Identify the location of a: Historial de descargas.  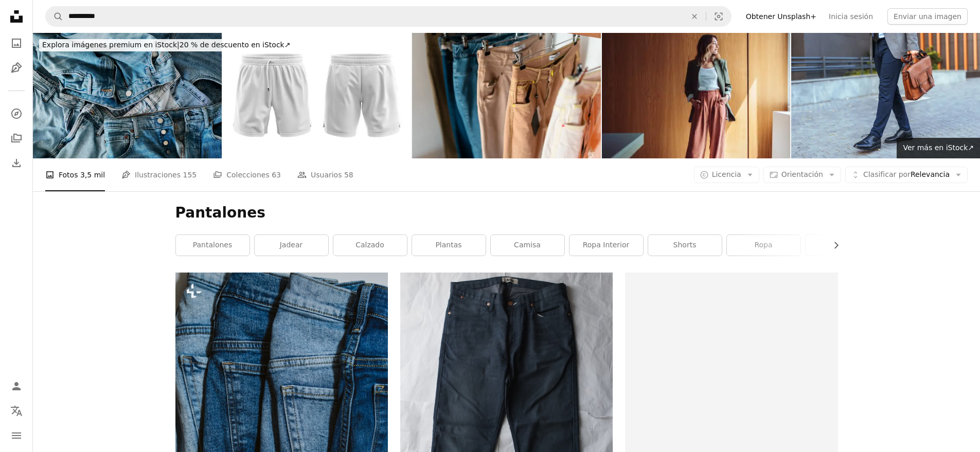
(17, 163).